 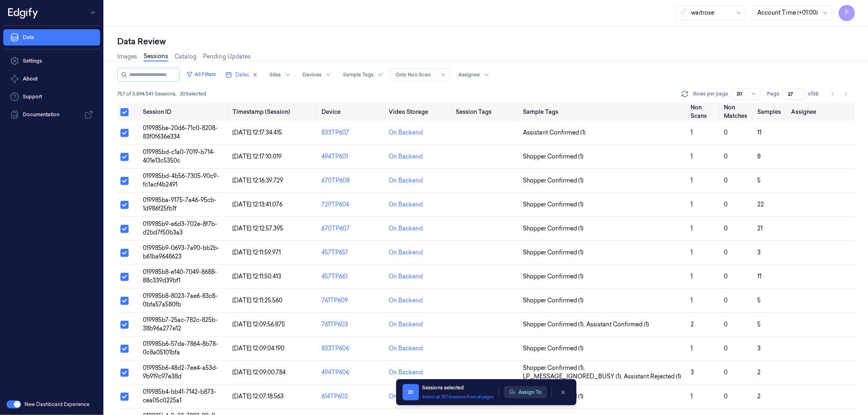 What do you see at coordinates (52, 115) in the screenshot?
I see `a: Documentation` at bounding box center [52, 115].